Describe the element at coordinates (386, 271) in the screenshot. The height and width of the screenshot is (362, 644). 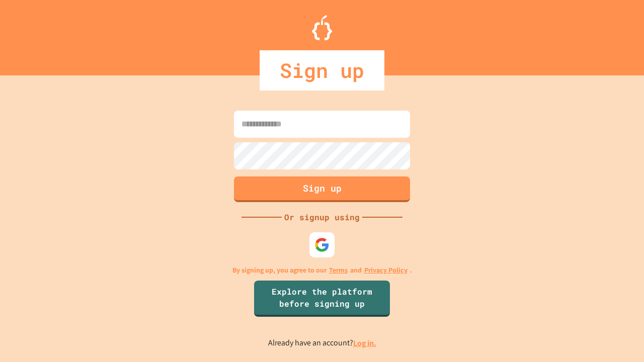
I see `a: Privacy Policy` at that location.